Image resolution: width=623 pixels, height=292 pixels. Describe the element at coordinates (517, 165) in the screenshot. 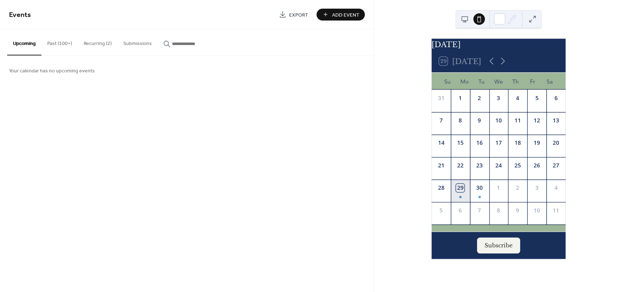

I see `div: 25` at that location.